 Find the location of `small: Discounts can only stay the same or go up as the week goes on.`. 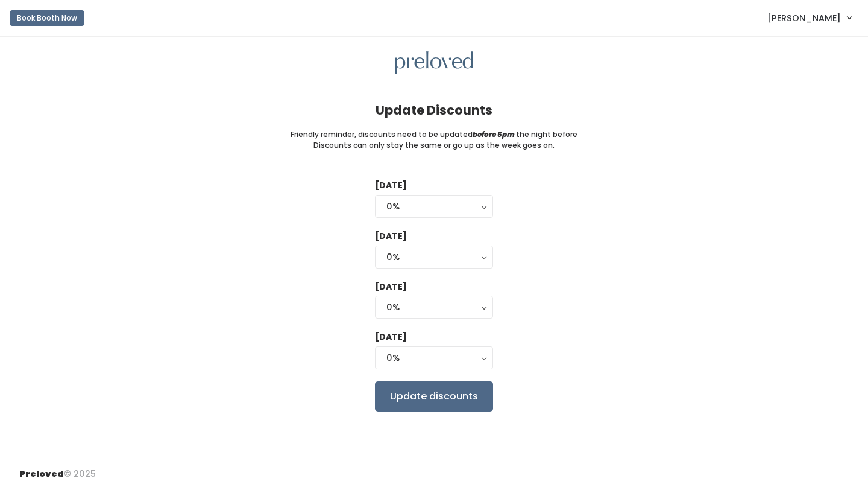

small: Discounts can only stay the same or go up as the week goes on. is located at coordinates (434, 146).